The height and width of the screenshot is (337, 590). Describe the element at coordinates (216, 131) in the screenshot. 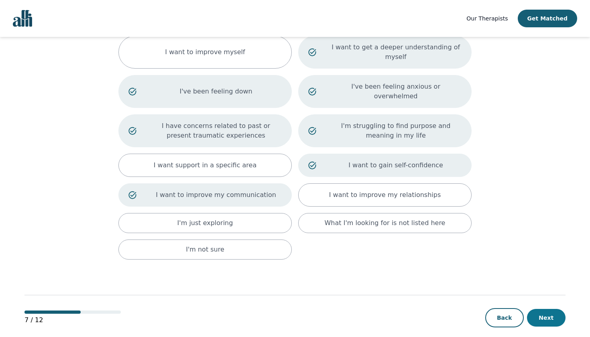

I see `p: I have concerns related to past or present traumatic experiences` at that location.